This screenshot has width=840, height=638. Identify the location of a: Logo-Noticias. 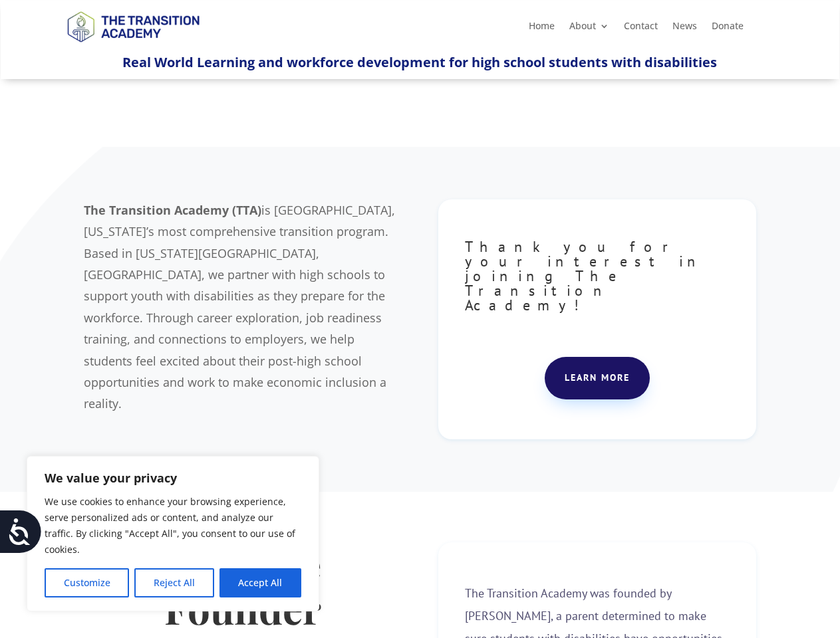
(133, 46).